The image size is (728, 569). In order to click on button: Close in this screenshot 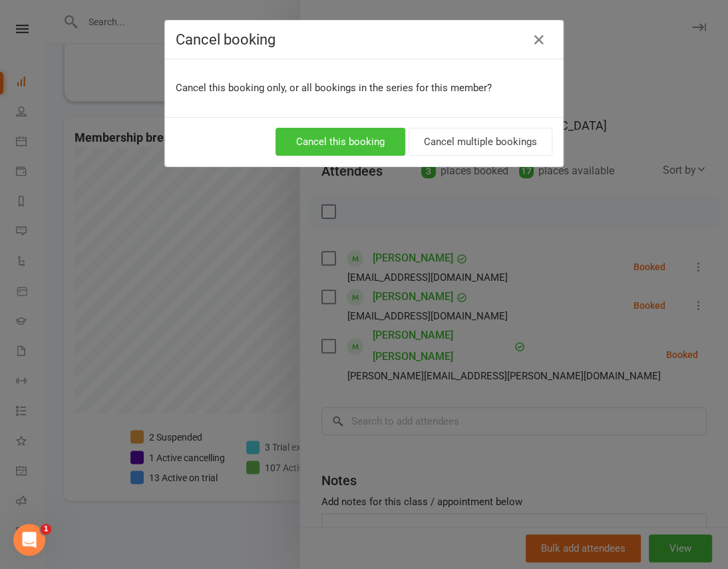, I will do `click(539, 40)`.